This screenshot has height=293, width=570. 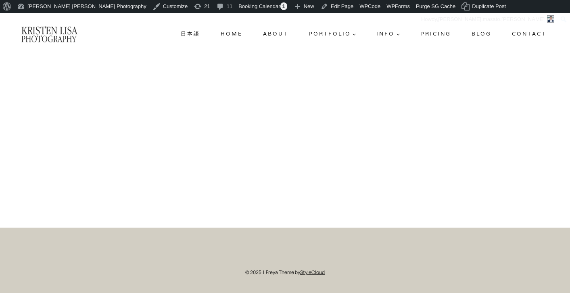 What do you see at coordinates (284, 6) in the screenshot?
I see `span: 1` at bounding box center [284, 6].